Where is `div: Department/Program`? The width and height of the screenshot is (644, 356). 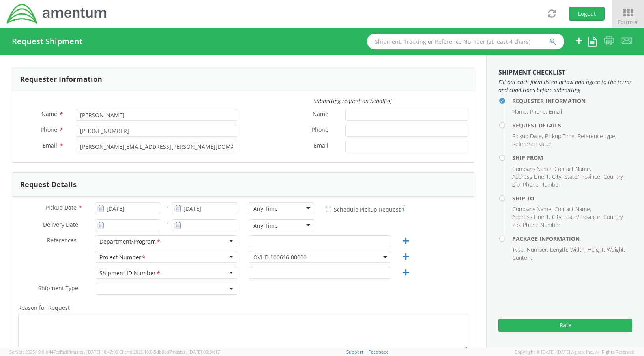
div: Department/Program is located at coordinates (130, 241).